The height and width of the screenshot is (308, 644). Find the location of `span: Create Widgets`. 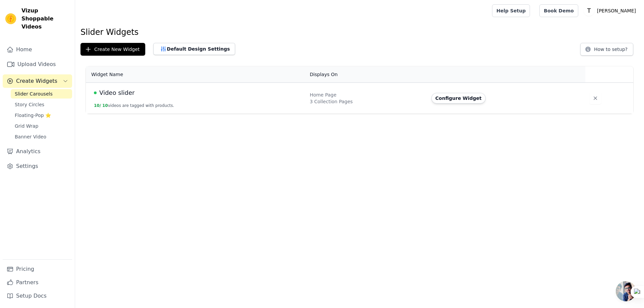

span: Create Widgets is located at coordinates (37, 81).